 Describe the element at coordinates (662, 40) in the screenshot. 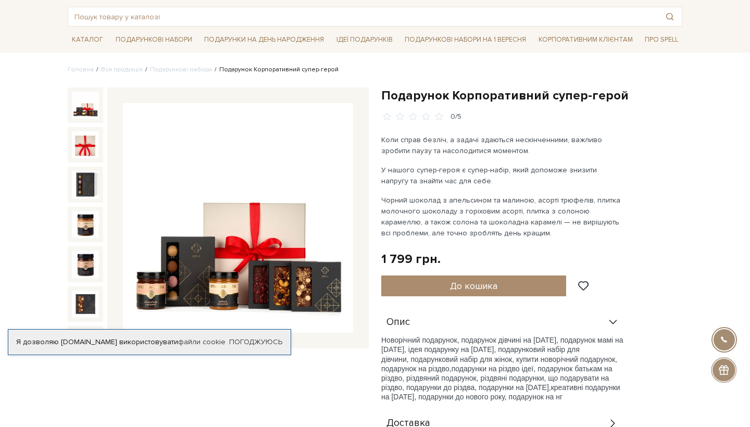

I see `a: Про Spell` at that location.